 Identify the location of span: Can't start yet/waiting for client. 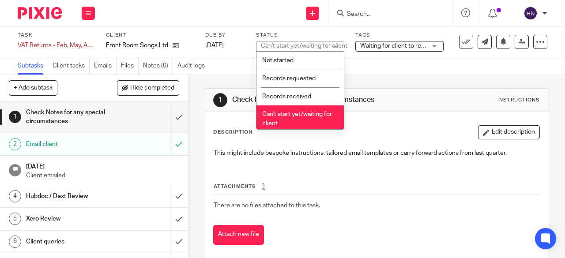
(297, 119).